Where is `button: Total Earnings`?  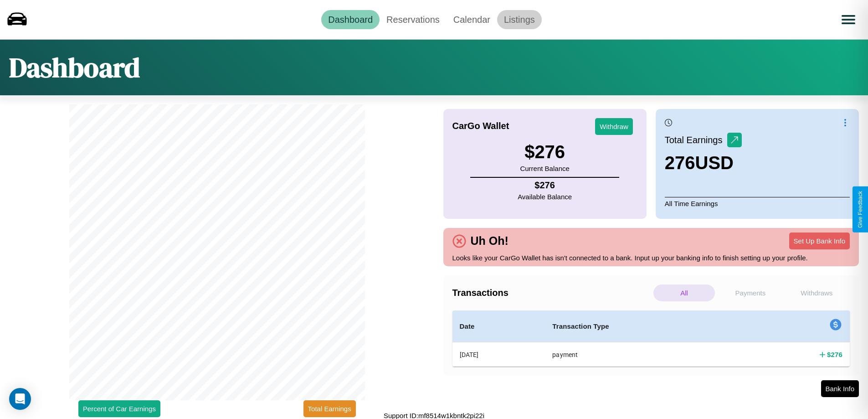
button: Total Earnings is located at coordinates (330, 409).